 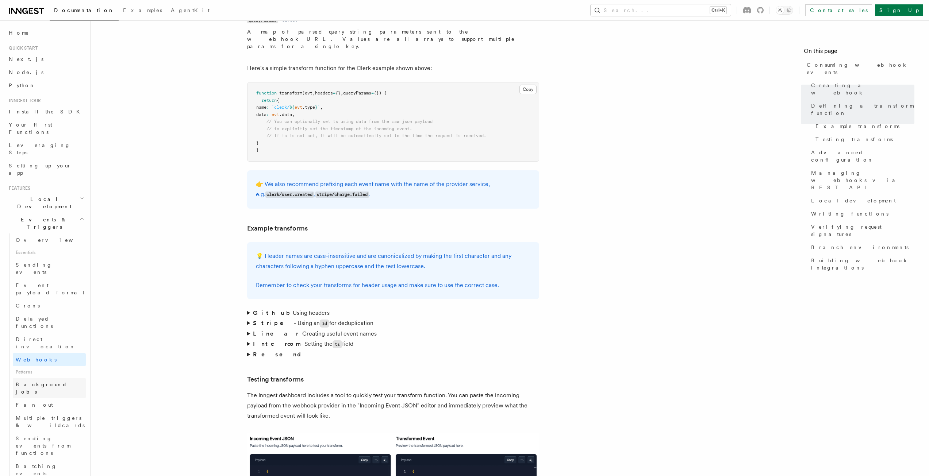 What do you see at coordinates (393, 285) in the screenshot?
I see `p: Remember to check your transforms for header usage and make sure to use the correct case.` at bounding box center [393, 285].